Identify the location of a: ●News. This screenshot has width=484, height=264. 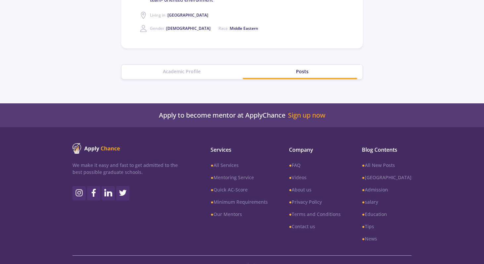
(386, 238).